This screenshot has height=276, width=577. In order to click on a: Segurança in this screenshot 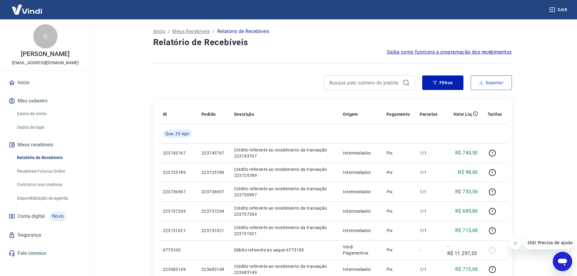, I will do `click(45, 235)`.